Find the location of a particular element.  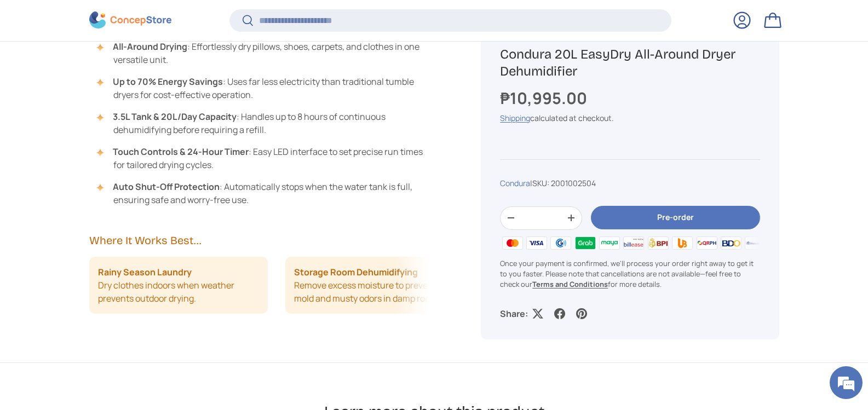

strong: Rainy Season Laundry is located at coordinates (145, 272).